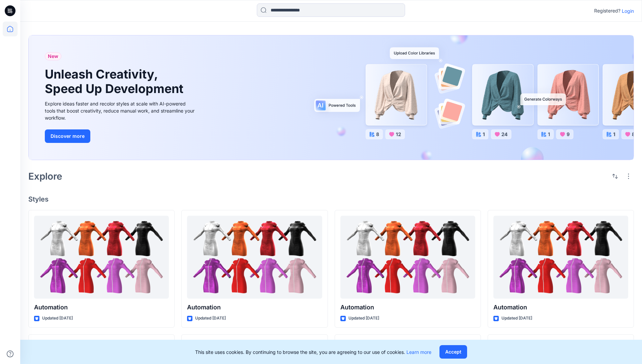  I want to click on h2: Explore, so click(45, 176).